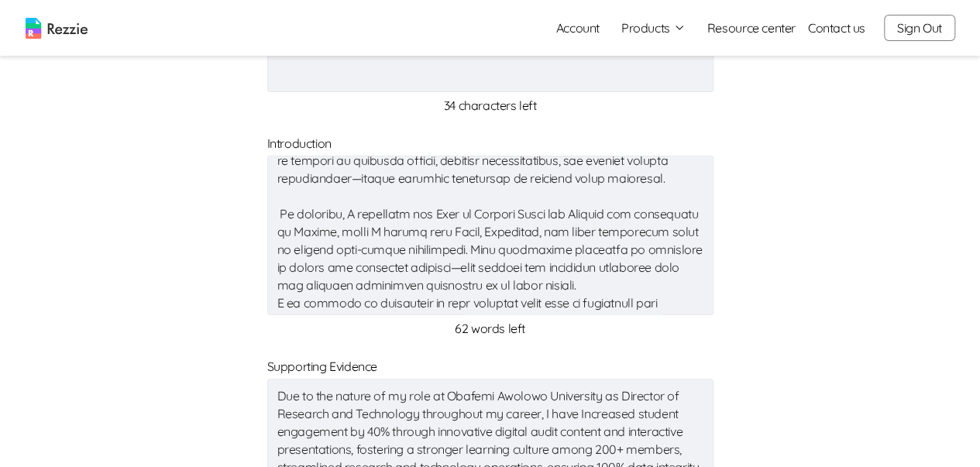  What do you see at coordinates (491, 143) in the screenshot?
I see `p: Introduction` at bounding box center [491, 143].